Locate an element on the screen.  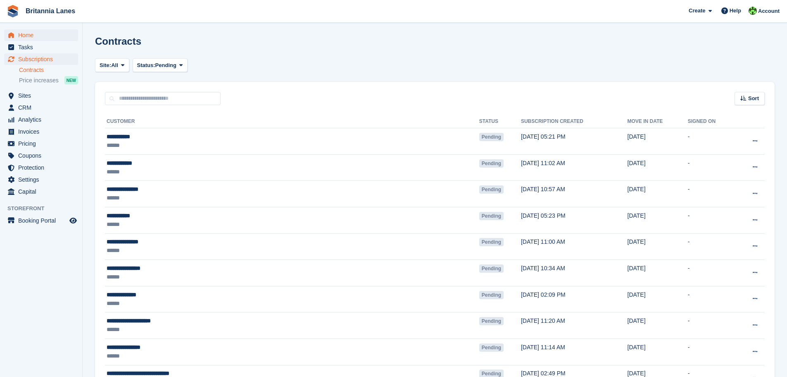
span: Invoices is located at coordinates (43, 131).